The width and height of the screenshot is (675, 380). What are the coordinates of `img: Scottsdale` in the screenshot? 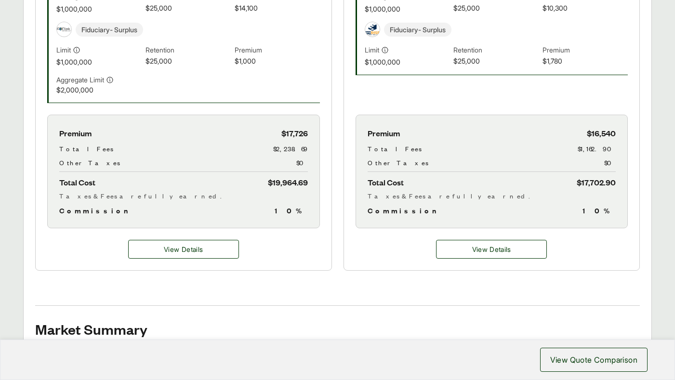 It's located at (64, 29).